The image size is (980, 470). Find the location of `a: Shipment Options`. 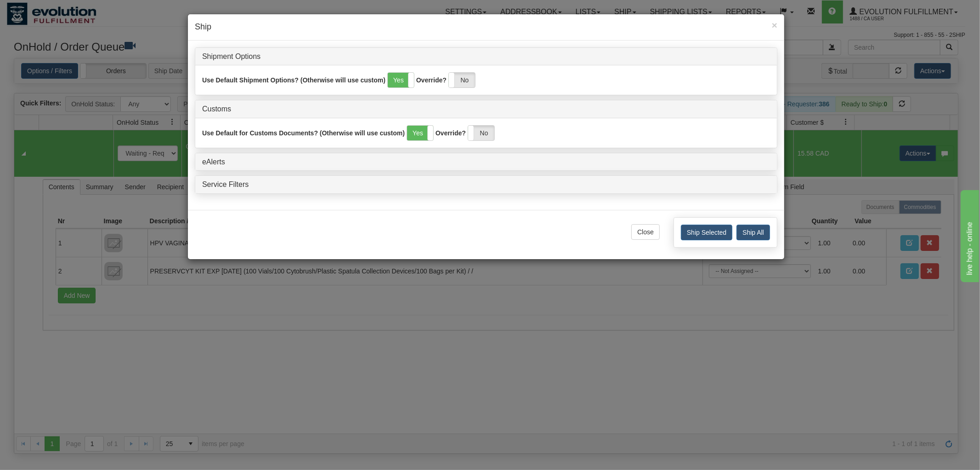

a: Shipment Options is located at coordinates (231, 56).